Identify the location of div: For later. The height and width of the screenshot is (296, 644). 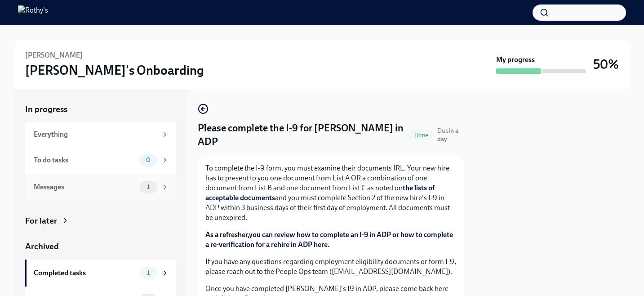
(41, 221).